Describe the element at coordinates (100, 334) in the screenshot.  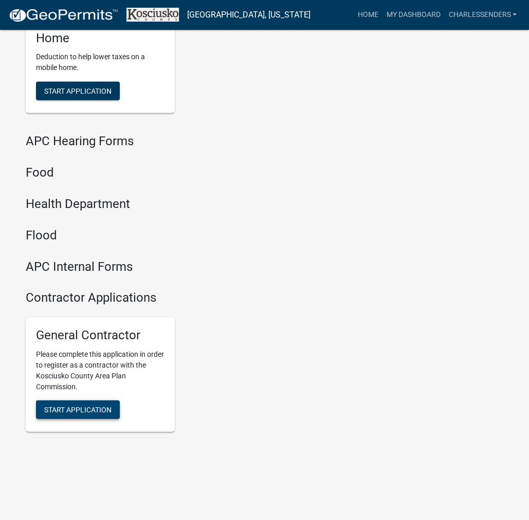
I see `h5: General Contractor` at that location.